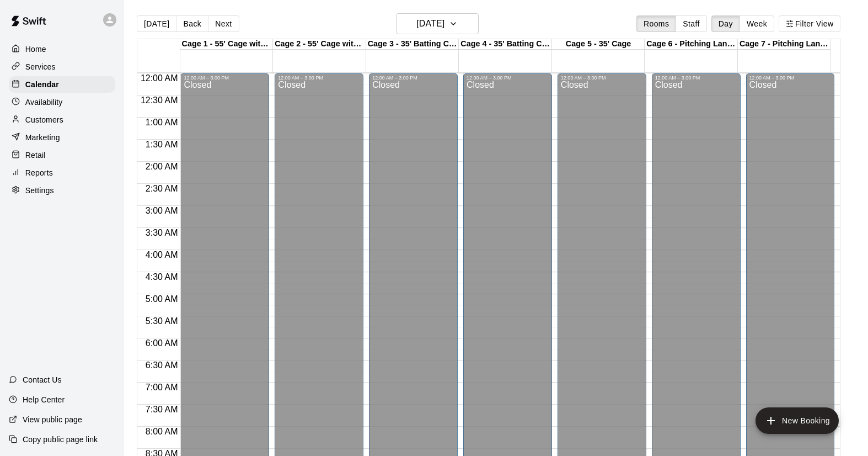  Describe the element at coordinates (412, 44) in the screenshot. I see `div: Cage 3 - 35' Batting Cage` at that location.